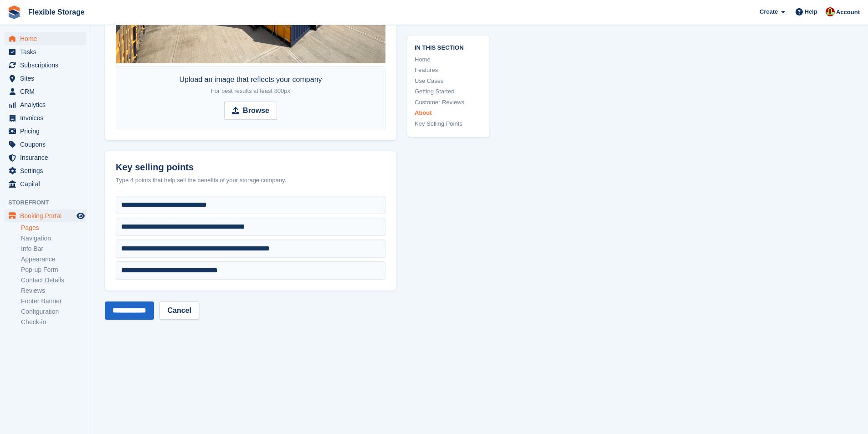  Describe the element at coordinates (53, 238) in the screenshot. I see `a: Navigation` at that location.